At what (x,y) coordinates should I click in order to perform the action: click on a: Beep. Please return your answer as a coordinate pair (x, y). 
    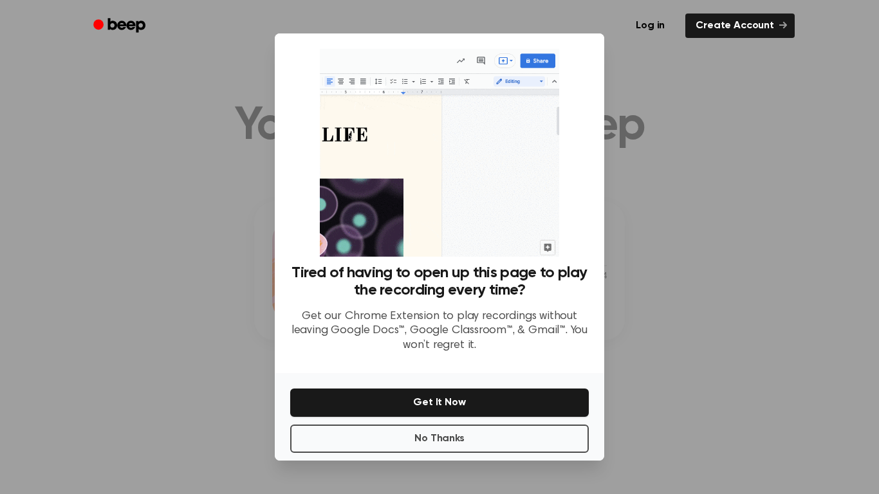
    Looking at the image, I should click on (120, 26).